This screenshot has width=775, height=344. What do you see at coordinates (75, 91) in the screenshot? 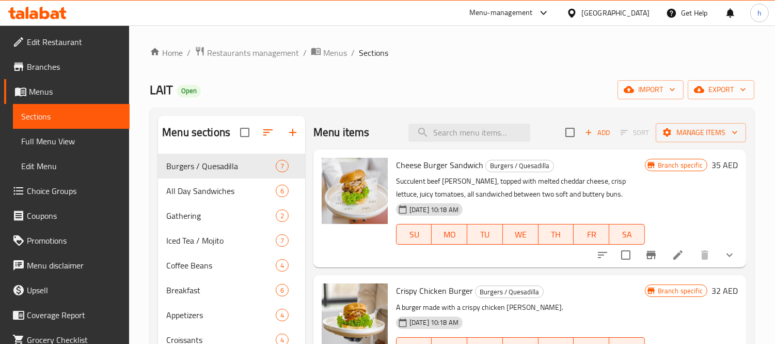
I see `span: Menus` at bounding box center [75, 91].